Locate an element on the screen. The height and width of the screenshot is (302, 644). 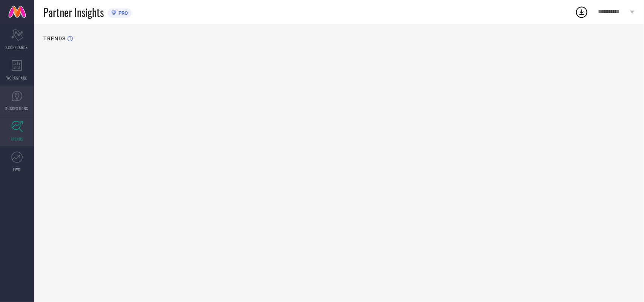
span: Partner Insights is located at coordinates (74, 12).